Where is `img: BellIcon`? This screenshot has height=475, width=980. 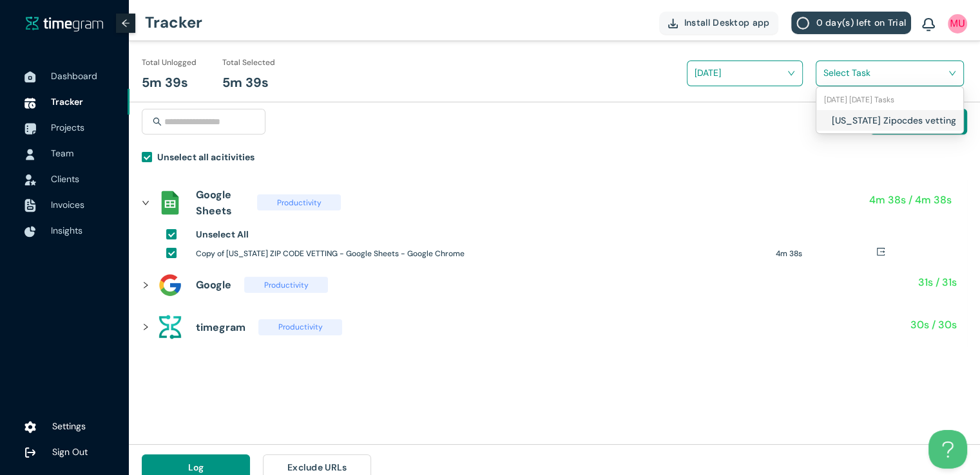
img: BellIcon is located at coordinates (928, 25).